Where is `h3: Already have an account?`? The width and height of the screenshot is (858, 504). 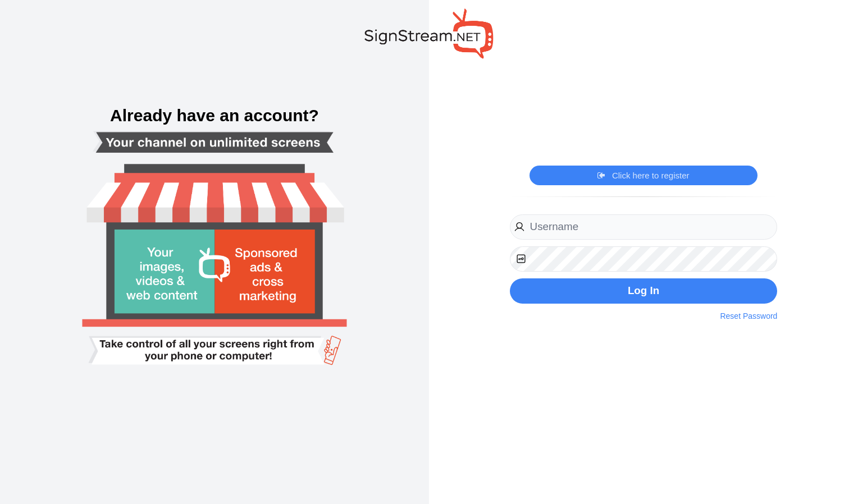
h3: Already have an account? is located at coordinates (215, 115).